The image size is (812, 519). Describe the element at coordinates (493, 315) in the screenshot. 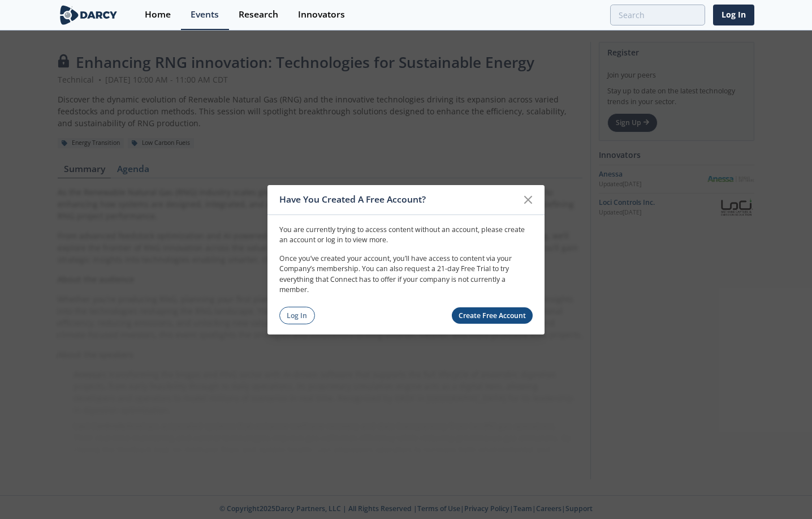

I see `a: Create Free Account` at that location.